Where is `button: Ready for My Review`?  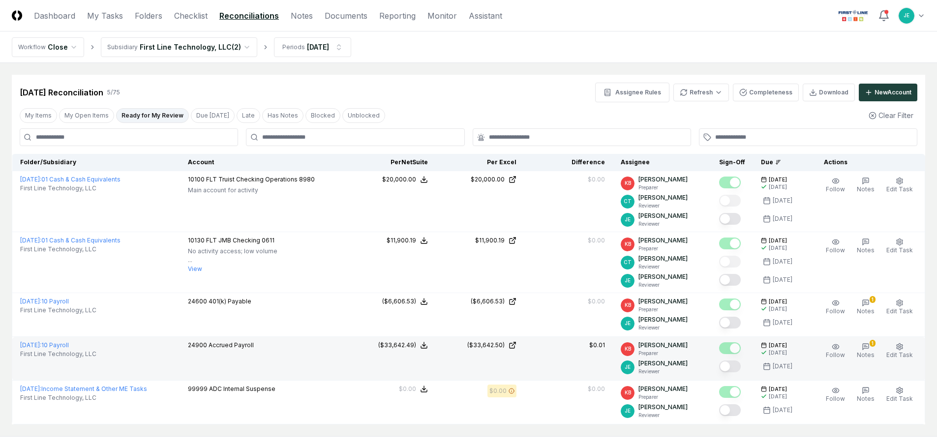 button: Ready for My Review is located at coordinates (153, 116).